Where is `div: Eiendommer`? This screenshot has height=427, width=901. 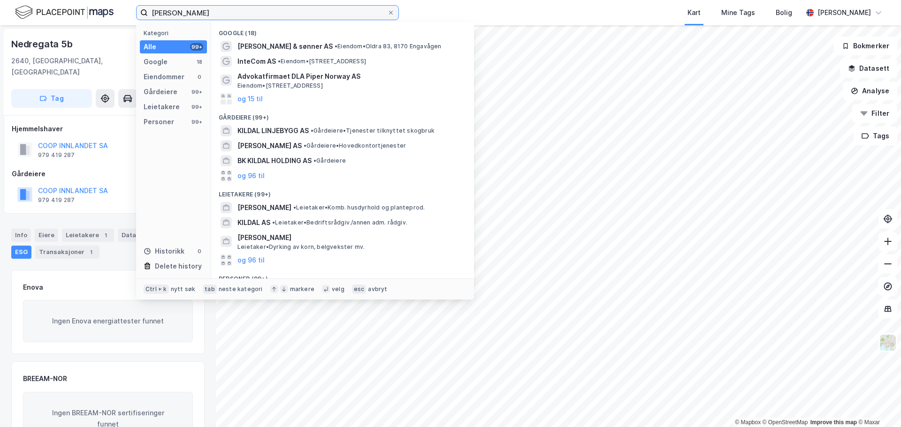
div: Eiendommer is located at coordinates (164, 77).